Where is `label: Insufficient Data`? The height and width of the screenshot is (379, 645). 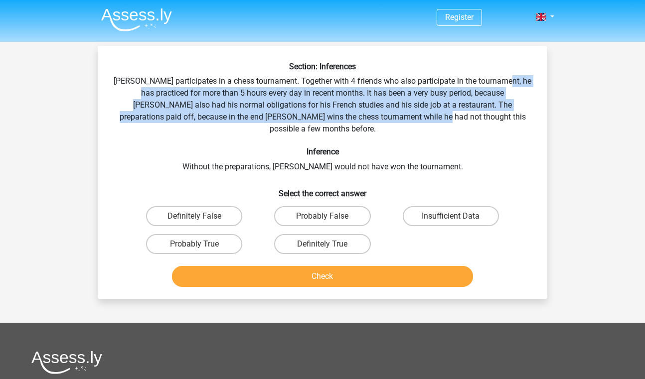
label: Insufficient Data is located at coordinates (451, 216).